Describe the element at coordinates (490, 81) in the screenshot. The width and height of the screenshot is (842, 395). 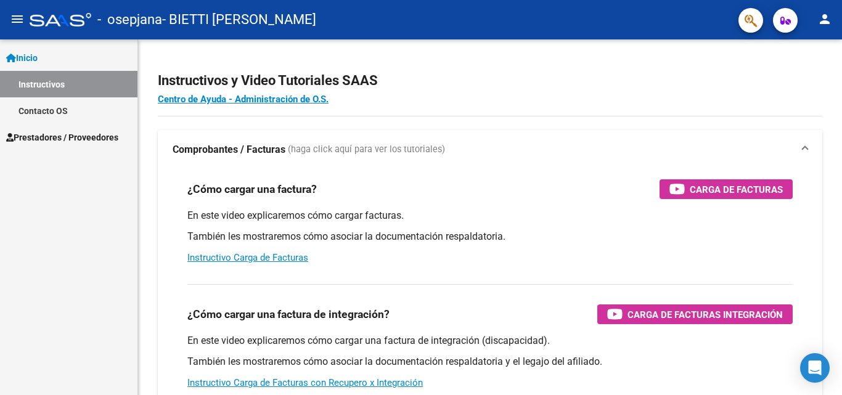
I see `h2: Instructivos y Video Tutoriales SAAS` at that location.